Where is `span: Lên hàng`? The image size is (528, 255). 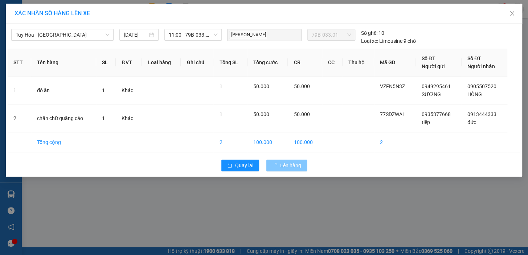
span: Lên hàng is located at coordinates (290, 165).